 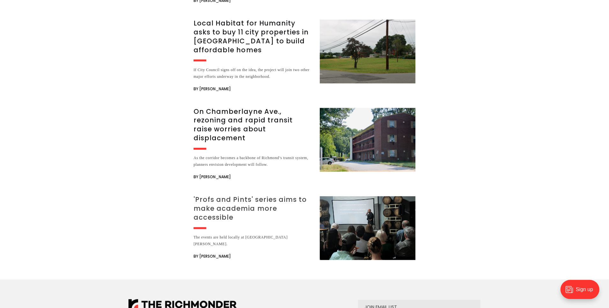 What do you see at coordinates (305, 228) in the screenshot?
I see `a: 'Profs and Pints' series aims to make academia more accessible The events are held locally at [GE...` at bounding box center [305, 228].